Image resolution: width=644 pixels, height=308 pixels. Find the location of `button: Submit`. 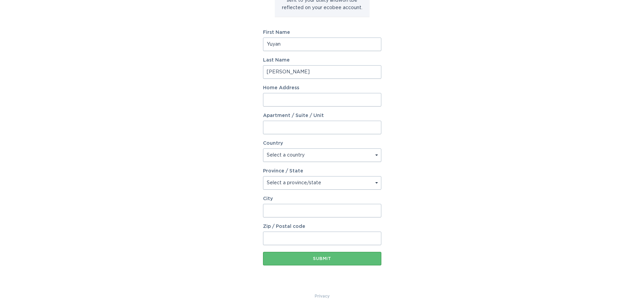

button: Submit is located at coordinates (322, 259).